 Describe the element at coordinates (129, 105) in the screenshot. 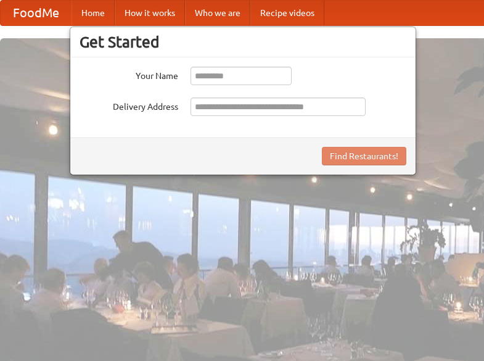

I see `label: Delivery Address` at that location.